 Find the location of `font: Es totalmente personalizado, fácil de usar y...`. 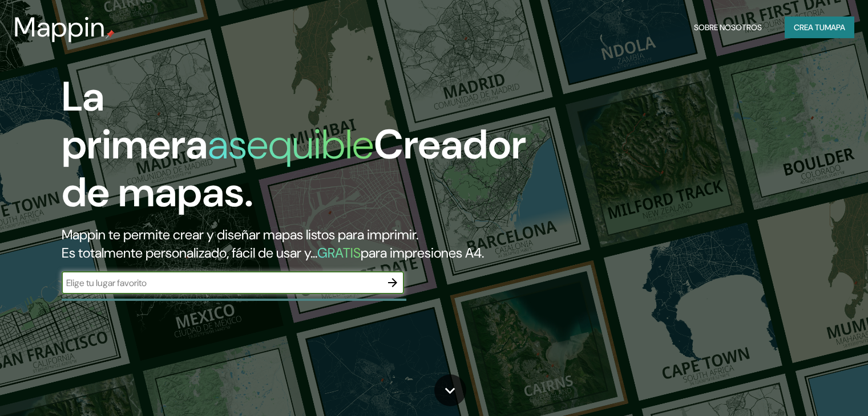

font: Es totalmente personalizado, fácil de usar y... is located at coordinates (189, 252).